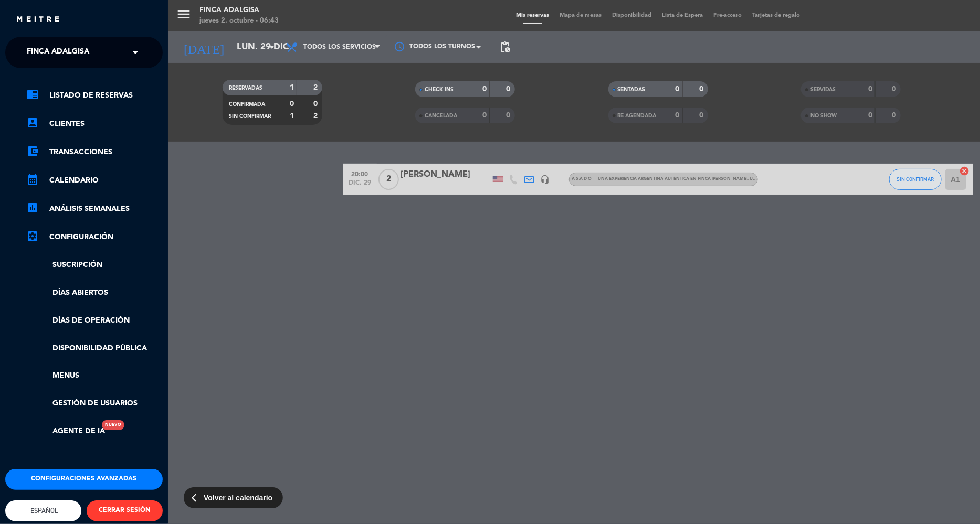 The width and height of the screenshot is (980, 524). Describe the element at coordinates (95, 321) in the screenshot. I see `a: Días de Operación` at that location.